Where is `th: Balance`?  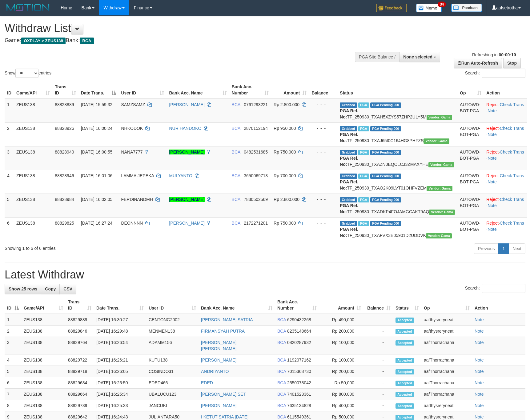 th: Balance is located at coordinates (324, 90).